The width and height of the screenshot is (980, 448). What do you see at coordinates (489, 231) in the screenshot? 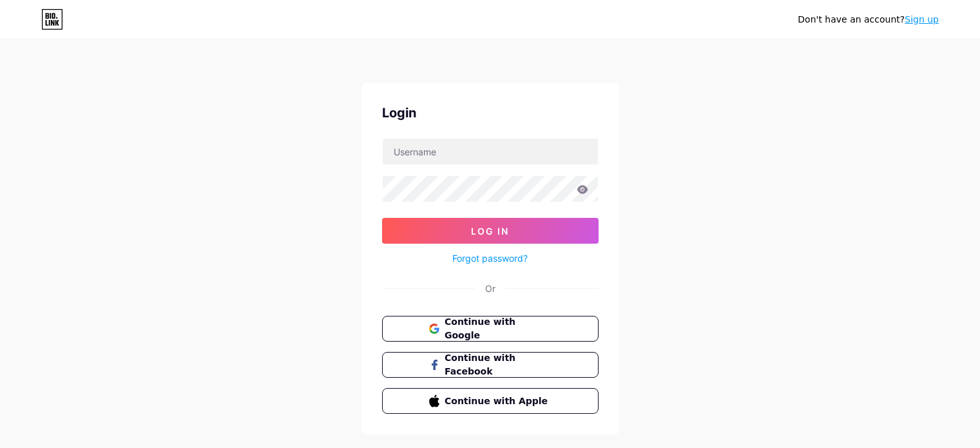
I see `span: Log In` at bounding box center [489, 231].